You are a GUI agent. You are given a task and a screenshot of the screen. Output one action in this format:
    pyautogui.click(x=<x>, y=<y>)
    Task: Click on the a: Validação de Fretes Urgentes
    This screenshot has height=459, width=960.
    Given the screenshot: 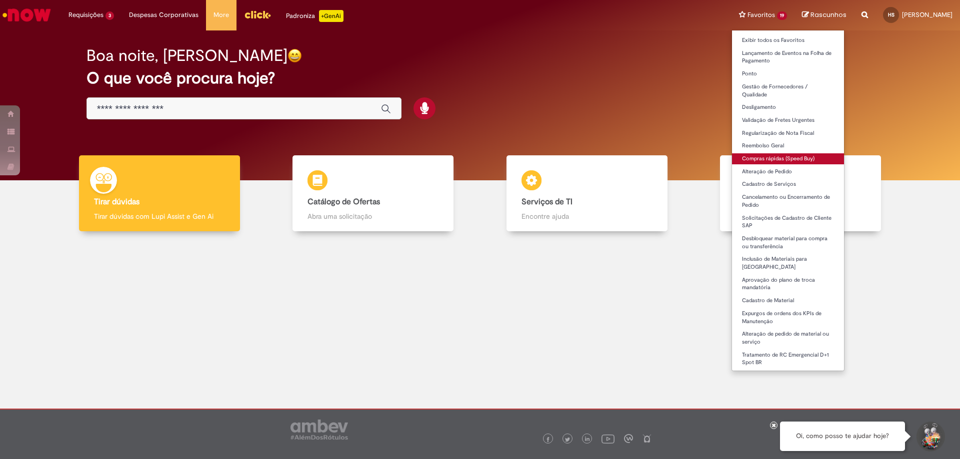 What is the action you would take?
    pyautogui.click(x=788, y=120)
    